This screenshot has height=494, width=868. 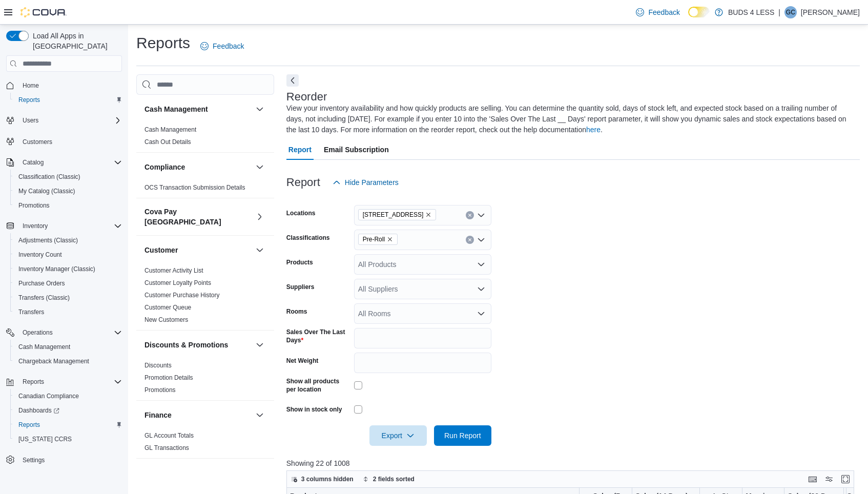 I want to click on button: Hide Parameters, so click(x=365, y=183).